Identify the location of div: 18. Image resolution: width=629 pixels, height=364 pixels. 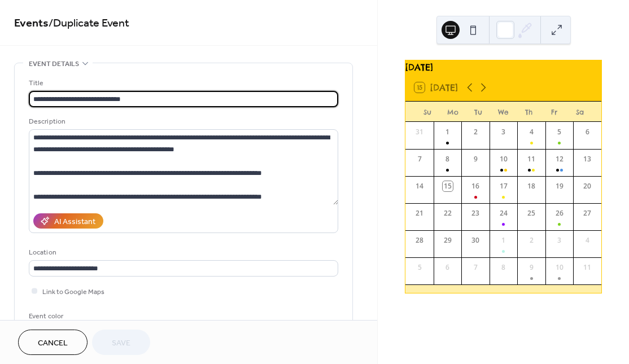
(531, 186).